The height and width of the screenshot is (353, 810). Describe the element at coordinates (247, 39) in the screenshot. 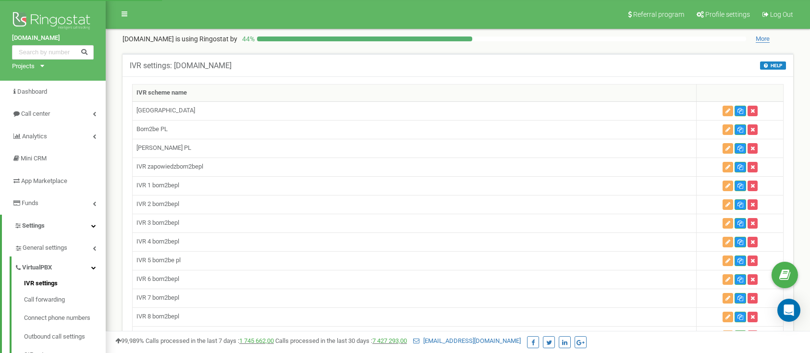

I see `p: 44 %` at that location.